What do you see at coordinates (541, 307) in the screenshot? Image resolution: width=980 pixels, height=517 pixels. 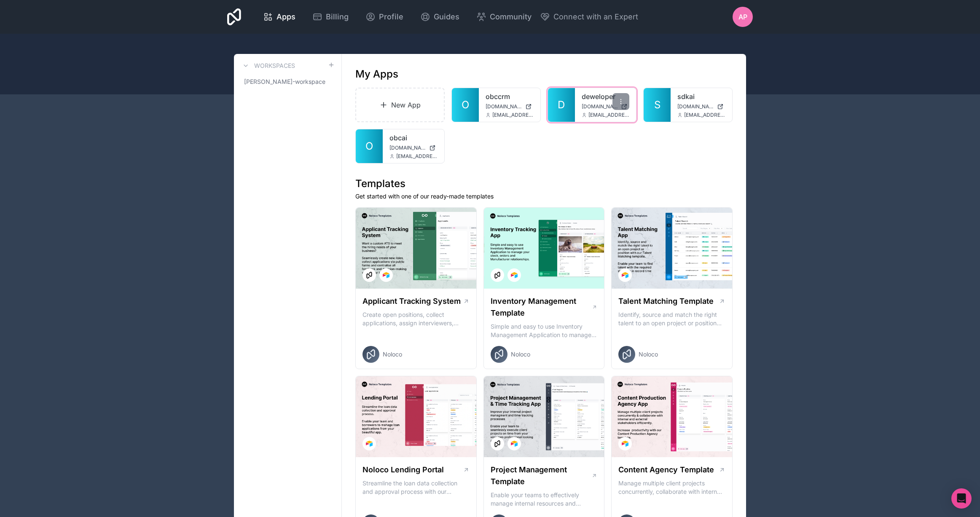 I see `h1: Inventory Management Template` at bounding box center [541, 307].